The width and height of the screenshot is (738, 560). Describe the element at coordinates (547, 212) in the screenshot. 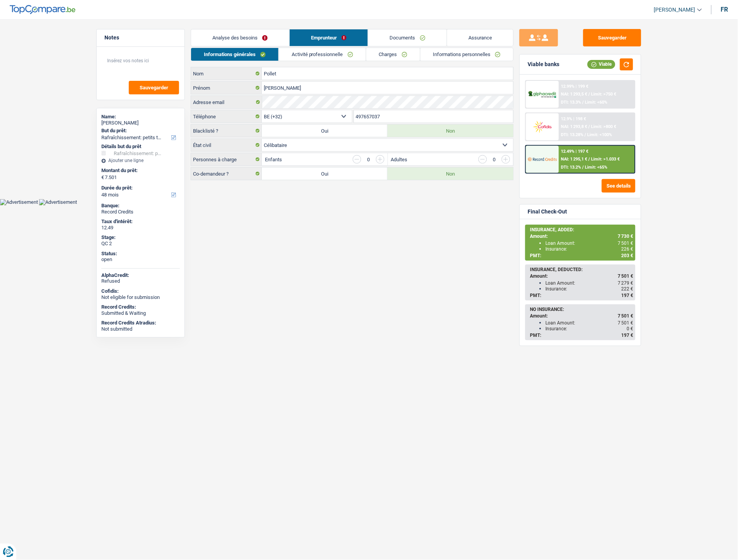

I see `div: Final Check-Out` at that location.